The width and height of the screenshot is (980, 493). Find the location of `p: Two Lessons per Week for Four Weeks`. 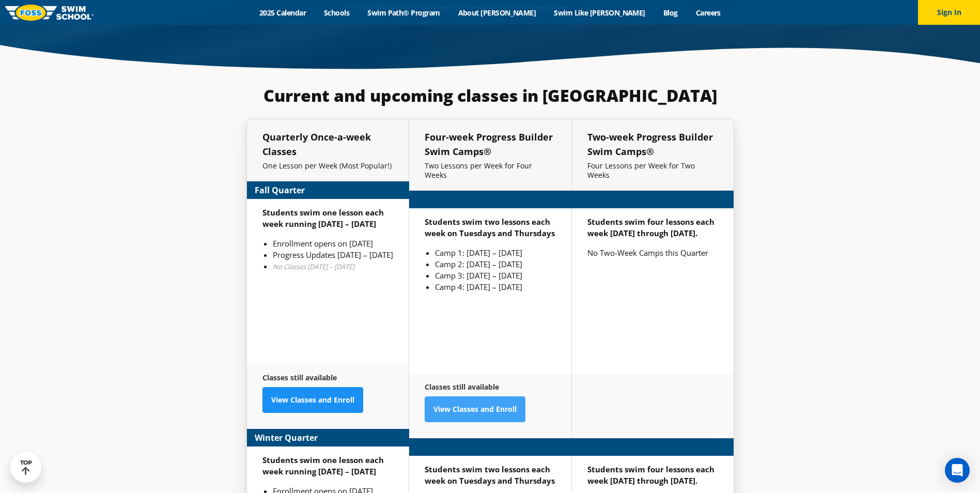

p: Two Lessons per Week for Four Weeks is located at coordinates (490, 170).